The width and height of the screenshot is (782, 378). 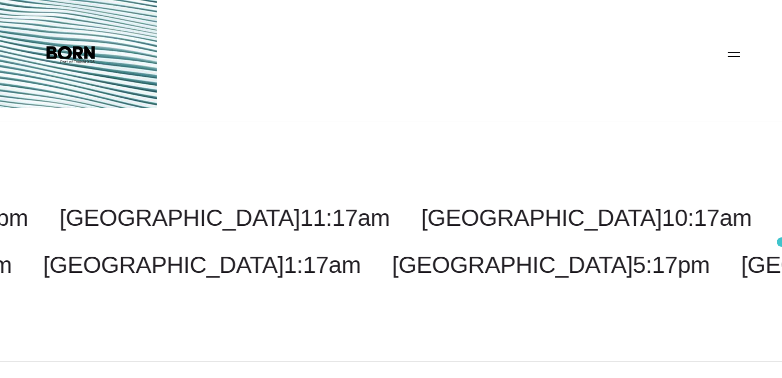 I want to click on span: 11:17am, so click(x=345, y=217).